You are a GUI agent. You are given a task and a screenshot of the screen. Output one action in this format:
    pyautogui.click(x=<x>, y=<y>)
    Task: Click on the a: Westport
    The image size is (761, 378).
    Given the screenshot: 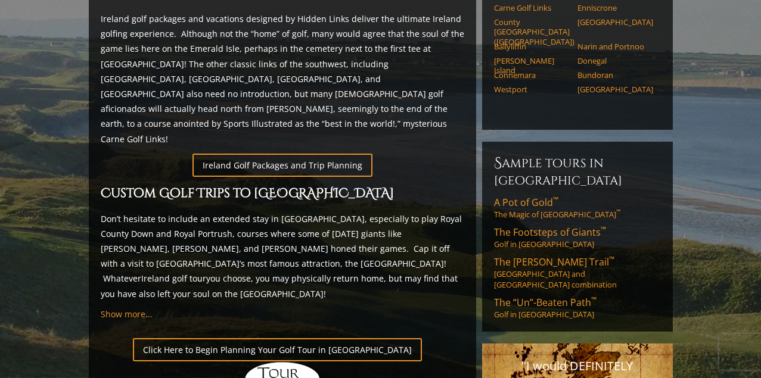 What is the action you would take?
    pyautogui.click(x=532, y=89)
    